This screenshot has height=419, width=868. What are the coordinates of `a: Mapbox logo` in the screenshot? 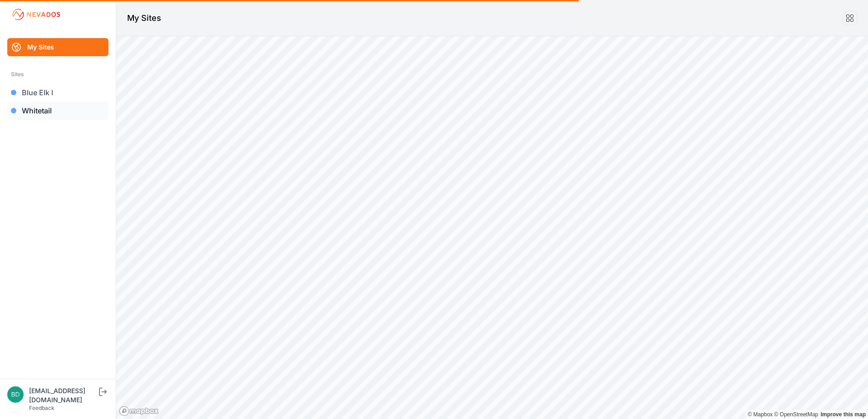 It's located at (139, 411).